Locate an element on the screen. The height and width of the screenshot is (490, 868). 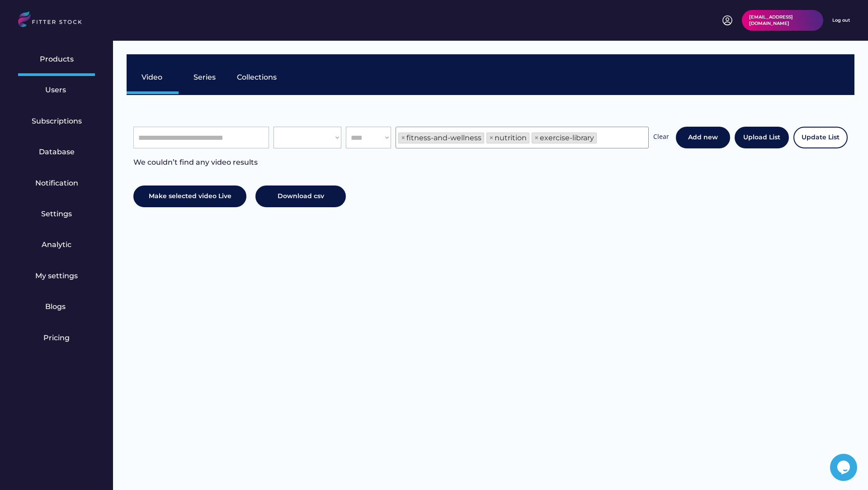
li: fitness-and-wellness is located at coordinates (441, 138).